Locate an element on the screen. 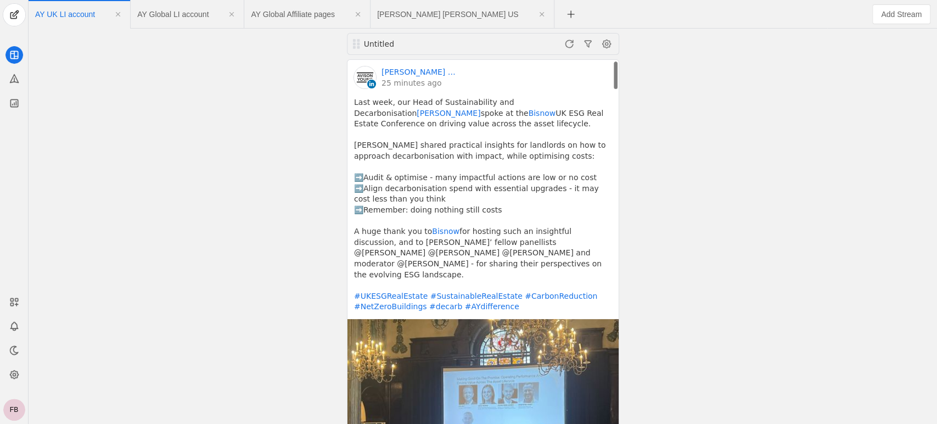  div: FB is located at coordinates (14, 410).